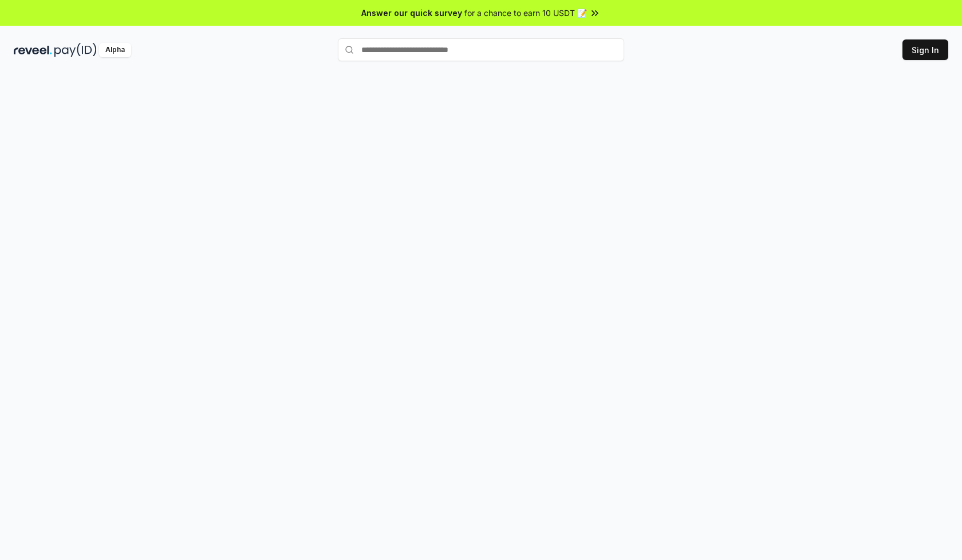  I want to click on span: for a chance to earn 10 USDT 📝, so click(526, 13).